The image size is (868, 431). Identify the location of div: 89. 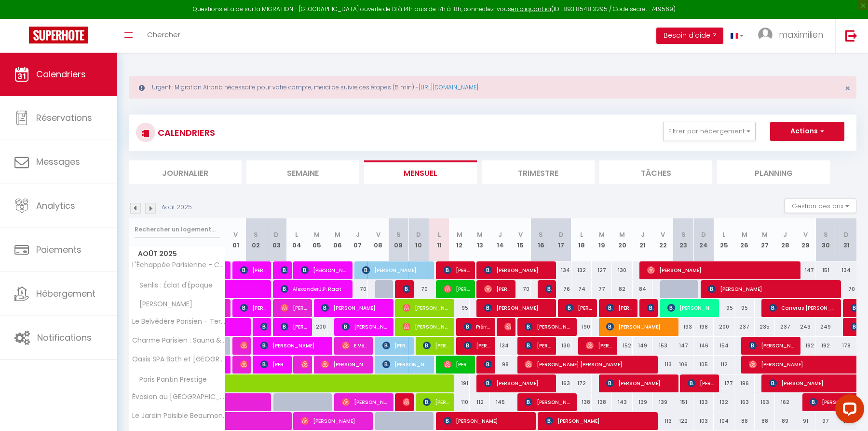
(786, 420).